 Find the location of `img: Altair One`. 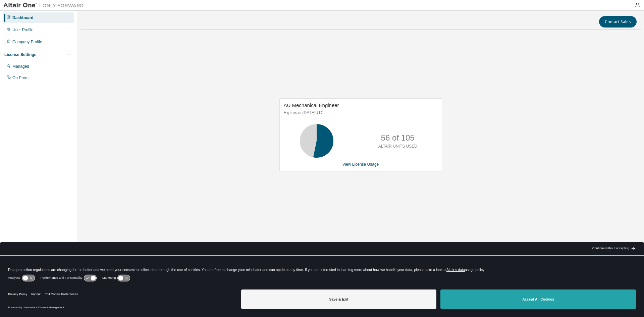

img: Altair One is located at coordinates (45, 5).